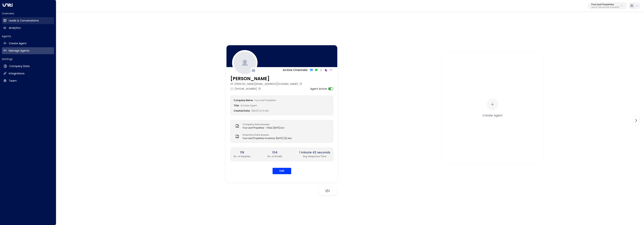  I want to click on h2: Team, so click(13, 81).